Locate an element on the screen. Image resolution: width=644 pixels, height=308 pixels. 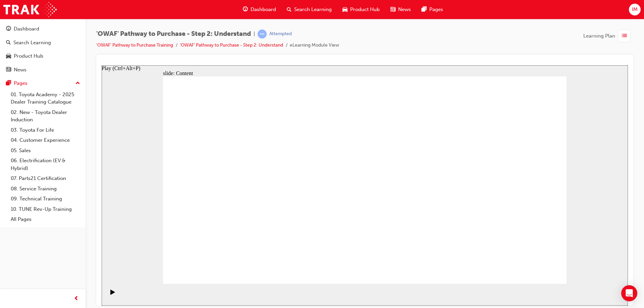
button: Pages is located at coordinates (43, 83).